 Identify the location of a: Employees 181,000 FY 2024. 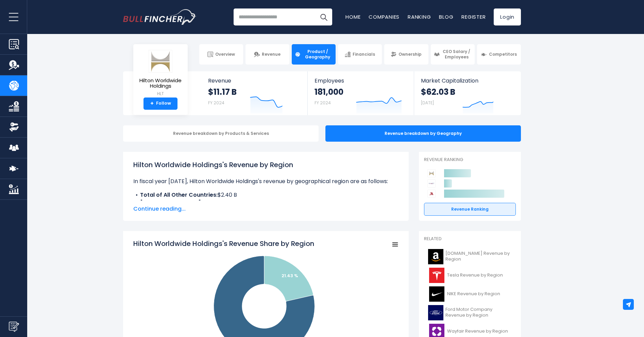
(361, 93).